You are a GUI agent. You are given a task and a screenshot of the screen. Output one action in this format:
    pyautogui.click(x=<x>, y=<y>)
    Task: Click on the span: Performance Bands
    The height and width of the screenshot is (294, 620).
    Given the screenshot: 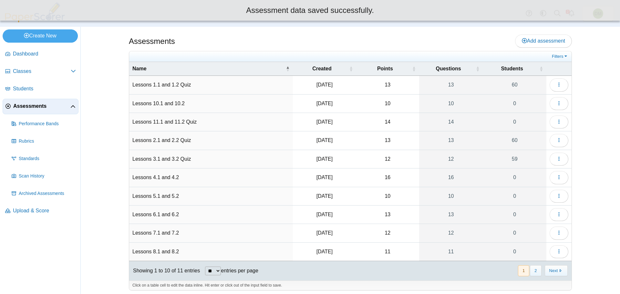 What is the action you would take?
    pyautogui.click(x=47, y=124)
    